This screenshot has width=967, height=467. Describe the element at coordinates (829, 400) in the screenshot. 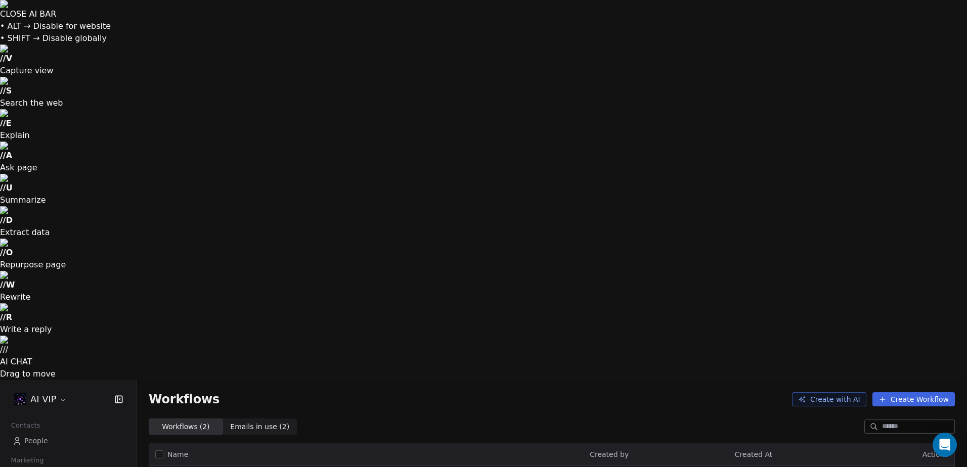

I see `button: Create with AI` at that location.